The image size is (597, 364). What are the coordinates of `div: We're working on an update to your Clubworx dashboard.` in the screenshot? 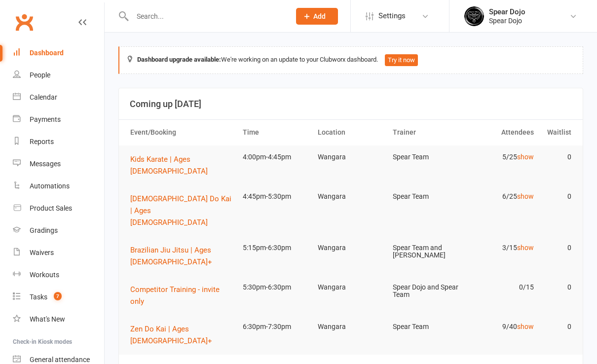 It's located at (351, 60).